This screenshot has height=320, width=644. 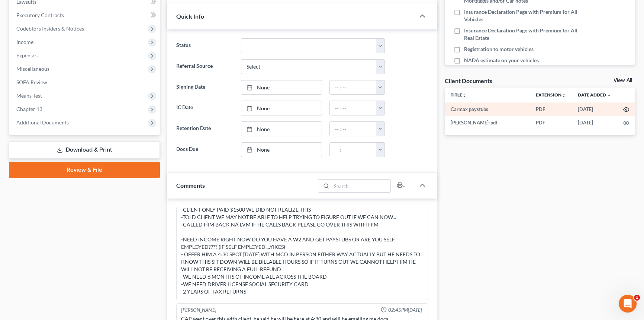 What do you see at coordinates (29, 109) in the screenshot?
I see `span: Chapter 13` at bounding box center [29, 109].